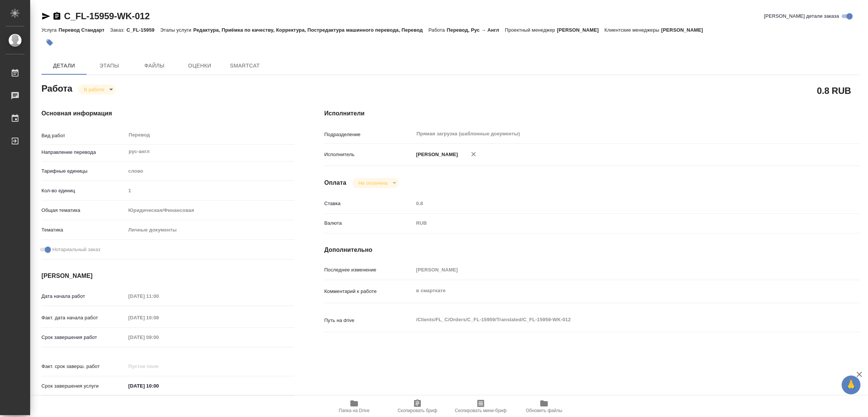 Image resolution: width=868 pixels, height=417 pixels. What do you see at coordinates (210, 210) in the screenshot?
I see `div: Юридическая/Финансовая` at bounding box center [210, 210].